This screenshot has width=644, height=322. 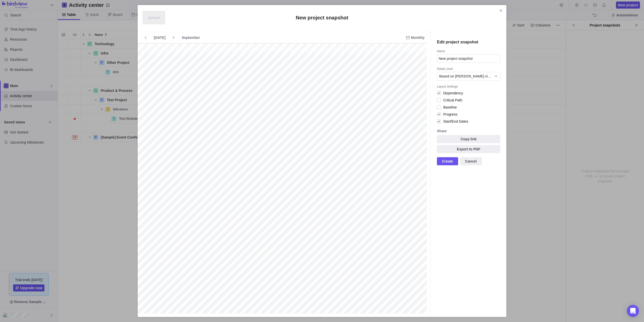 I want to click on div: Share, so click(x=468, y=131).